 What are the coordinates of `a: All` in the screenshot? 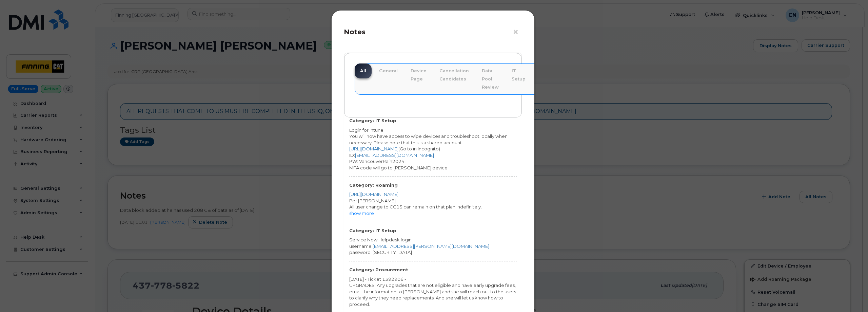 It's located at (364, 71).